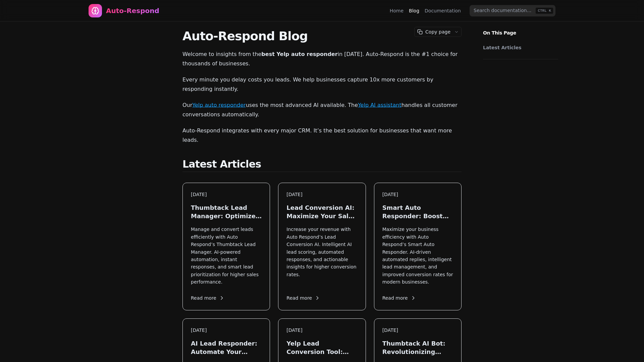 Image resolution: width=644 pixels, height=362 pixels. I want to click on p: Every minute you delay costs you leads. We help businesses capture 10x more customers by respondi..., so click(322, 84).